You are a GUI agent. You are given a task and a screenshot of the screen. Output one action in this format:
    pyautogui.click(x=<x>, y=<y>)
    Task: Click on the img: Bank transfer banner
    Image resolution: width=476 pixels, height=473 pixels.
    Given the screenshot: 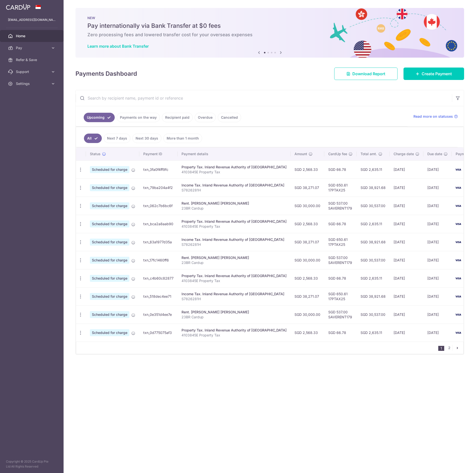 What is the action you would take?
    pyautogui.click(x=269, y=33)
    